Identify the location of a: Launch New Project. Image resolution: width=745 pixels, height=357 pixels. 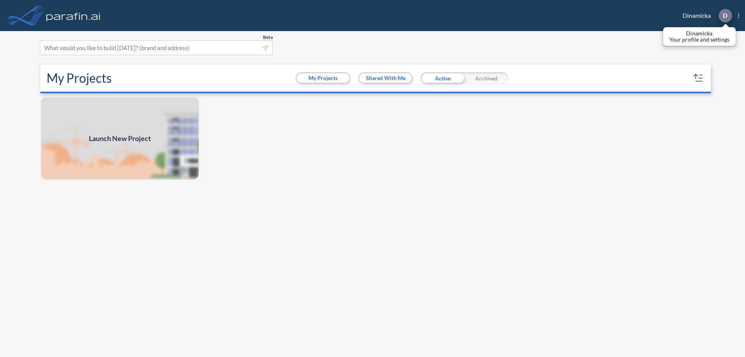
(120, 138).